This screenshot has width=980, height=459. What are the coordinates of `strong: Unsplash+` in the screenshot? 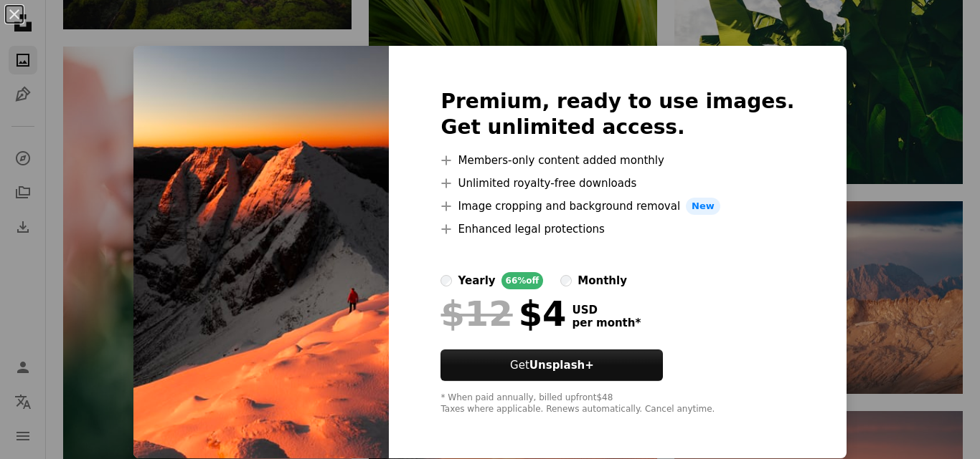 It's located at (561, 365).